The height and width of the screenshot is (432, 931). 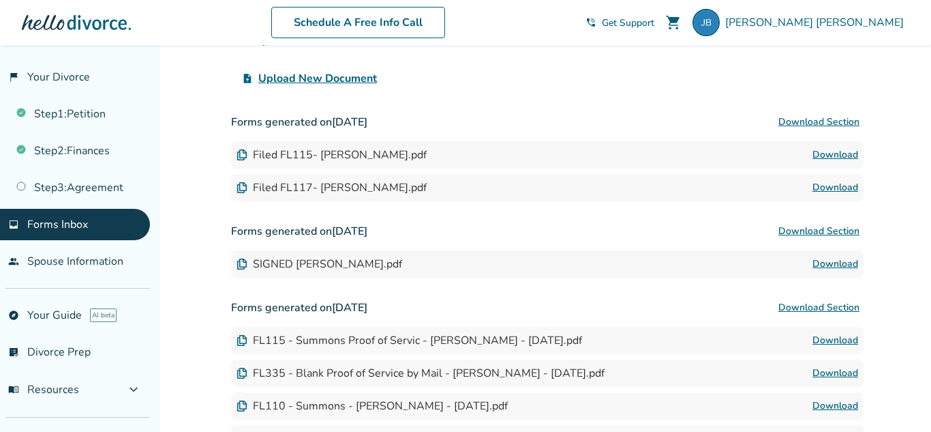 I want to click on span: Upload New Document, so click(x=318, y=78).